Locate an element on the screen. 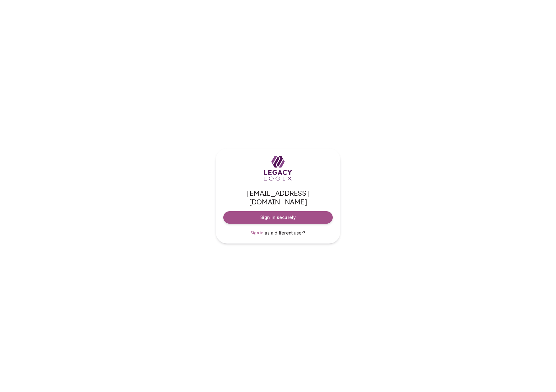  span: Sign in securely is located at coordinates (278, 217).